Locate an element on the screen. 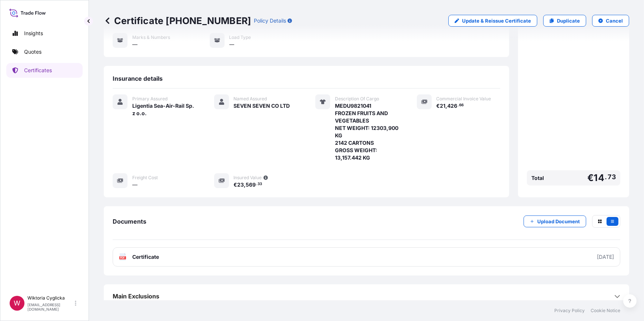 Image resolution: width=644 pixels, height=321 pixels. p: Policy Details is located at coordinates (269, 21).